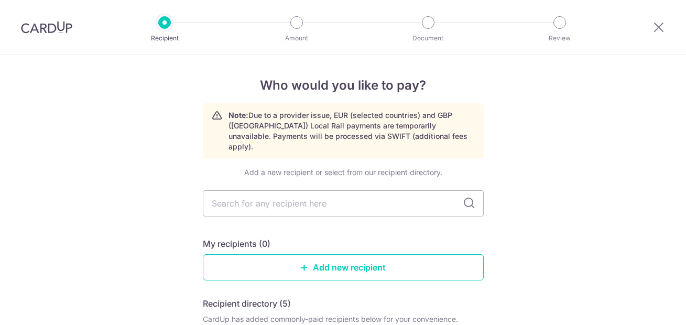 The image size is (686, 325). What do you see at coordinates (343, 85) in the screenshot?
I see `h4: Who would you like to pay?` at bounding box center [343, 85].